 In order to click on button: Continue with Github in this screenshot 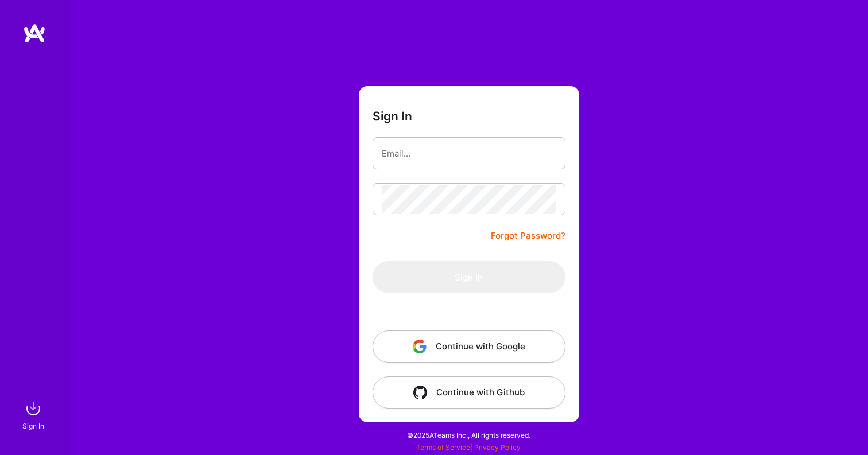, I will do `click(468, 392)`.